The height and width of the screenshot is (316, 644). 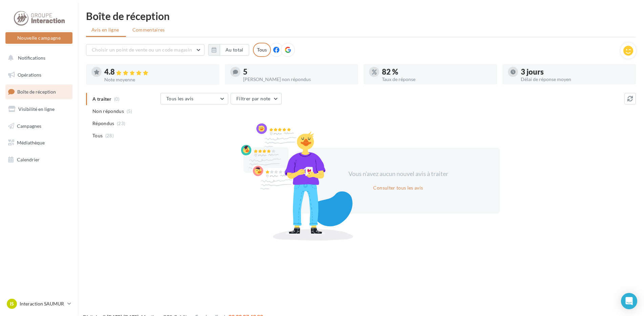 I want to click on p: Interaction SAUMUR, so click(x=42, y=304).